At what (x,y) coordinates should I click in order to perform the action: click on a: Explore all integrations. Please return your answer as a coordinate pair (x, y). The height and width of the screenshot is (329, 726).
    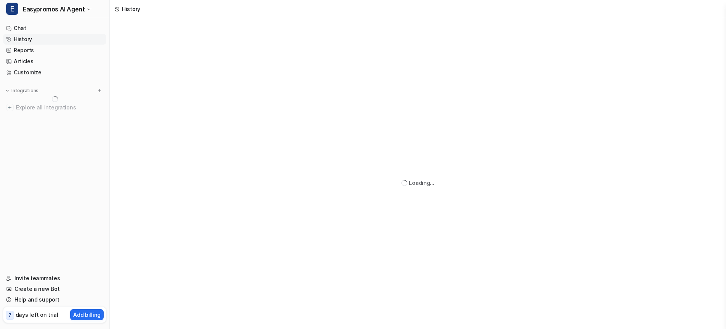
    Looking at the image, I should click on (54, 107).